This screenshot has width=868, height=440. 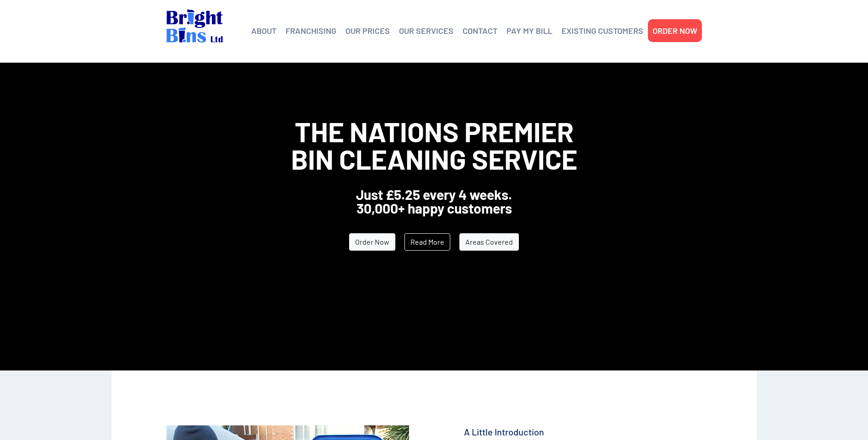 I want to click on a: FRANCHISING, so click(x=311, y=31).